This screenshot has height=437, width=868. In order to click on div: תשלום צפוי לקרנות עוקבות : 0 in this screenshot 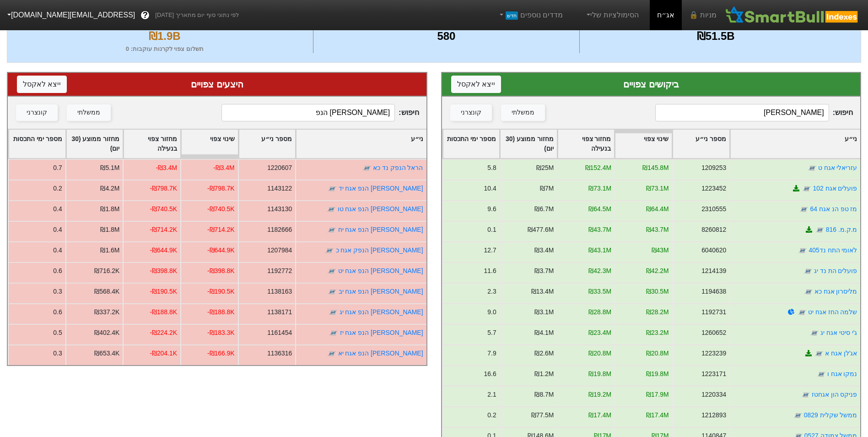, I will do `click(164, 49)`.